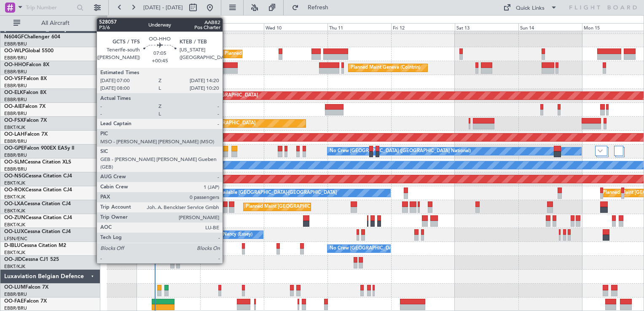 This screenshot has height=311, width=644. Describe the element at coordinates (26, 287) in the screenshot. I see `a: OO-LUMFalcon 7X` at that location.